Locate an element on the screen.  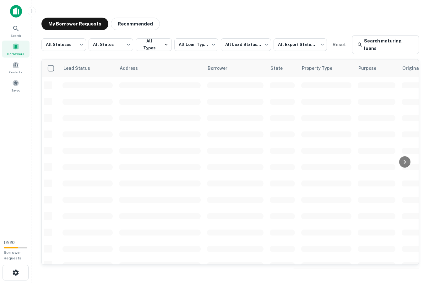
span: Lead Status is located at coordinates (81, 68).